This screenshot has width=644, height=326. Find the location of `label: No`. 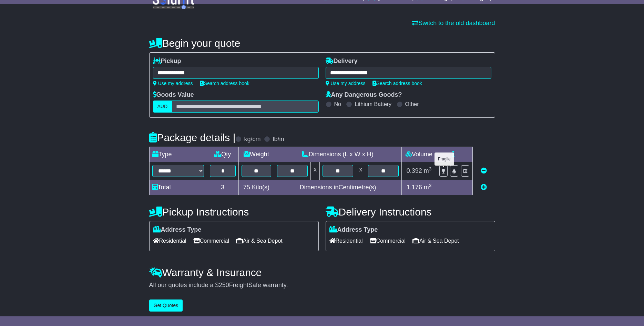

label: No is located at coordinates (338, 104).